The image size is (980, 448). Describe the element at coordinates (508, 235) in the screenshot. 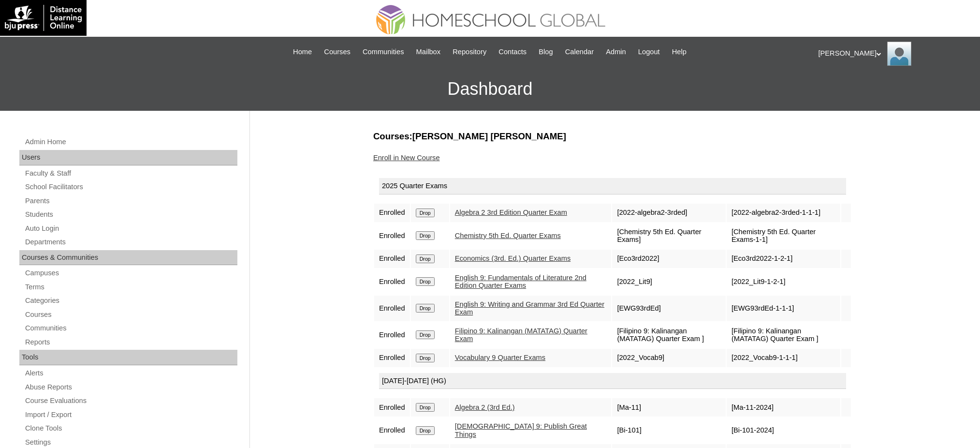

I see `a: Chemistry 5th Ed. Quarter Exams` at that location.